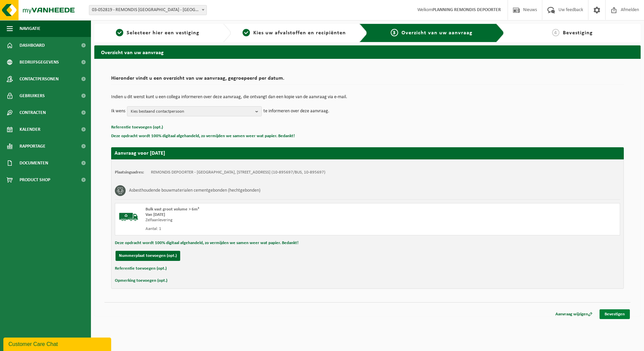 The image size is (644, 351). Describe the element at coordinates (194, 111) in the screenshot. I see `button: Kies bestaand contactpersoon` at that location.